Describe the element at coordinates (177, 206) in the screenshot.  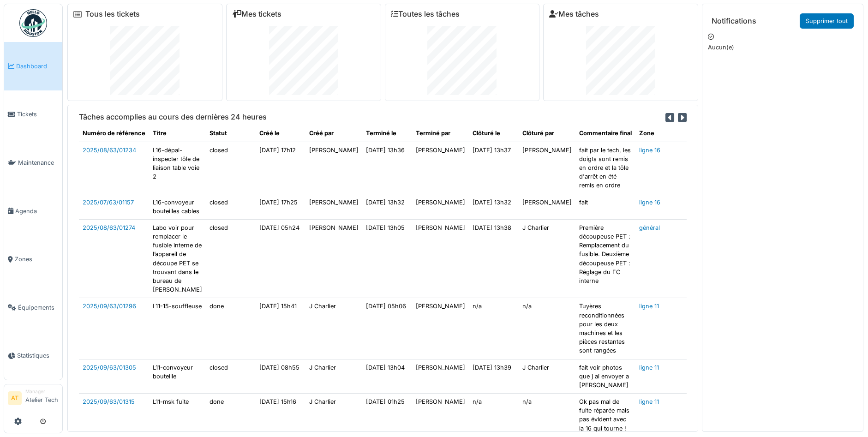
I see `td: L16-convoyeur bouteilles cables` at that location.